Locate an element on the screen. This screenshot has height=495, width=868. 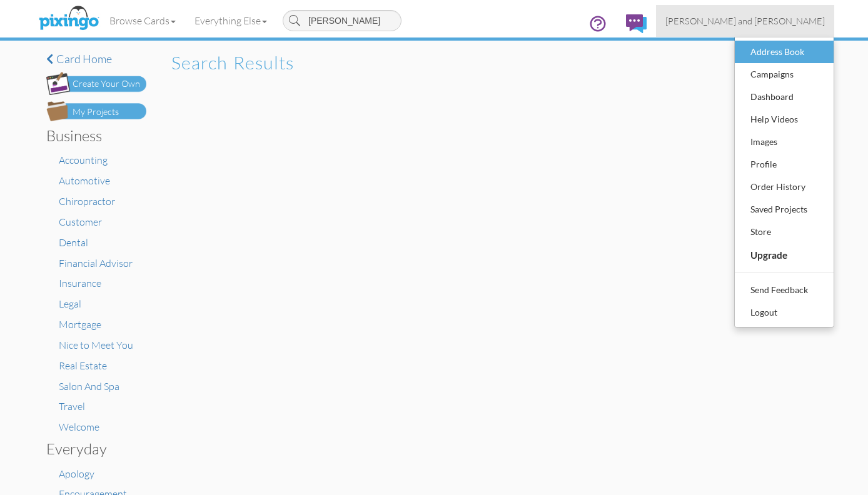
a: Address Book is located at coordinates (784, 52).